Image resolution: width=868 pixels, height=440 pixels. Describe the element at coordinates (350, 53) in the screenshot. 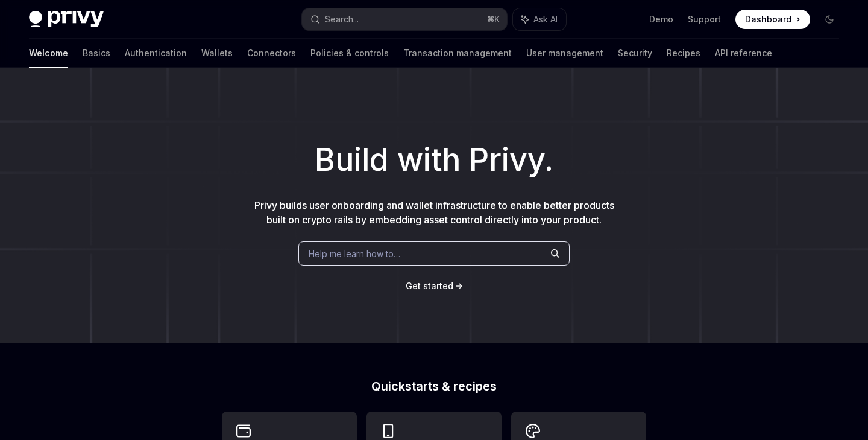

I see `a: Policies & controls` at that location.